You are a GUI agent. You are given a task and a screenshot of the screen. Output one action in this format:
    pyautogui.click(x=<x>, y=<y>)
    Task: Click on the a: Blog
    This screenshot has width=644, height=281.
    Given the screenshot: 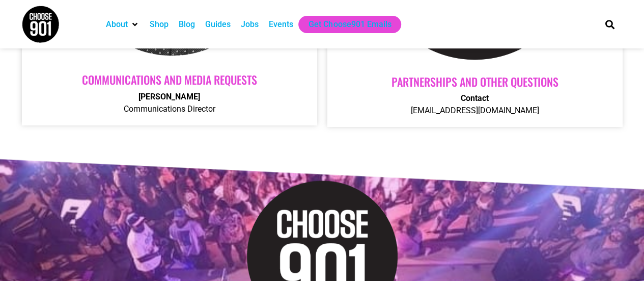 What is the action you would take?
    pyautogui.click(x=187, y=25)
    